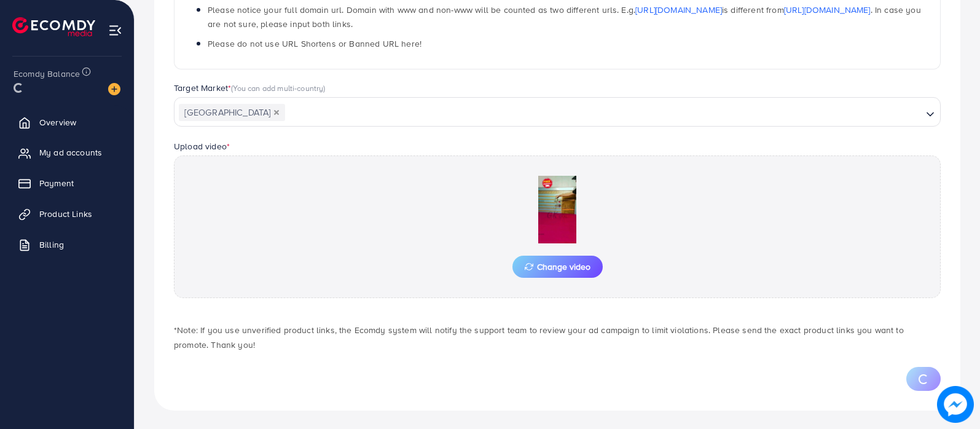 The width and height of the screenshot is (980, 429). I want to click on a: logo, so click(53, 26).